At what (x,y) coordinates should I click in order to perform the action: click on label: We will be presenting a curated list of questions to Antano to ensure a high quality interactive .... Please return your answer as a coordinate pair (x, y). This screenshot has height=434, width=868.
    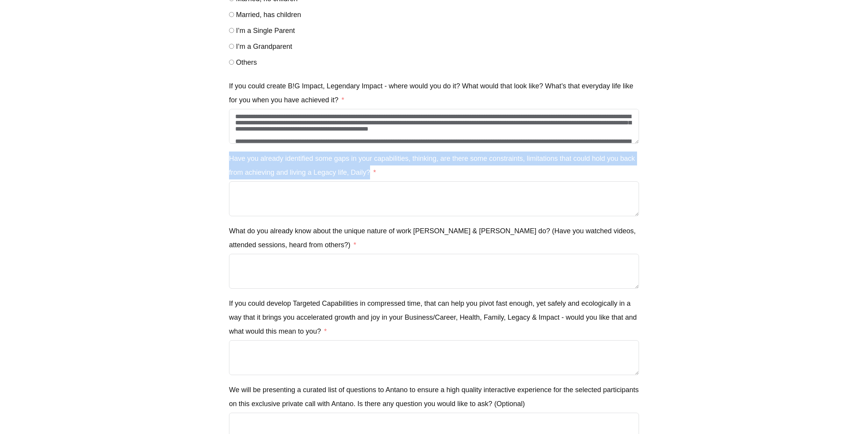
    Looking at the image, I should click on (434, 397).